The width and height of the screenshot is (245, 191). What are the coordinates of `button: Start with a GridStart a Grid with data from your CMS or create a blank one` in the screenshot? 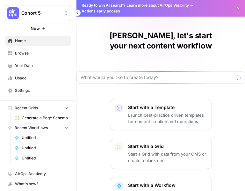 It's located at (161, 153).